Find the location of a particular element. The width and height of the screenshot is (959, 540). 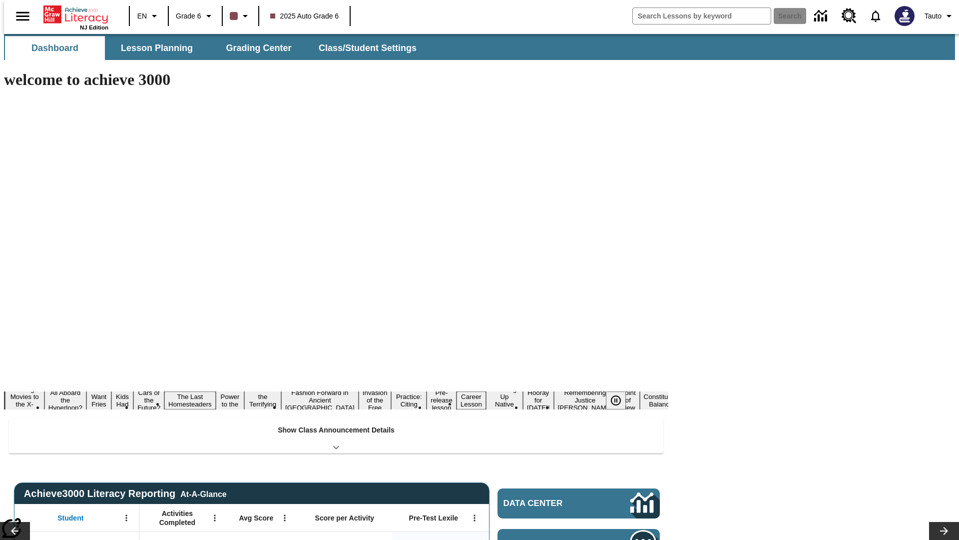

input: search field is located at coordinates (702, 16).